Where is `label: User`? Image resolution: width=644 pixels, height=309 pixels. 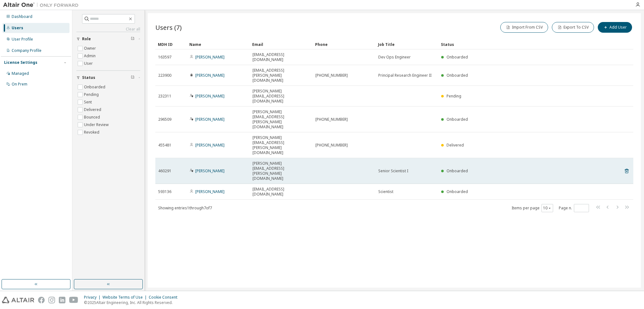 label: User is located at coordinates (89, 64).